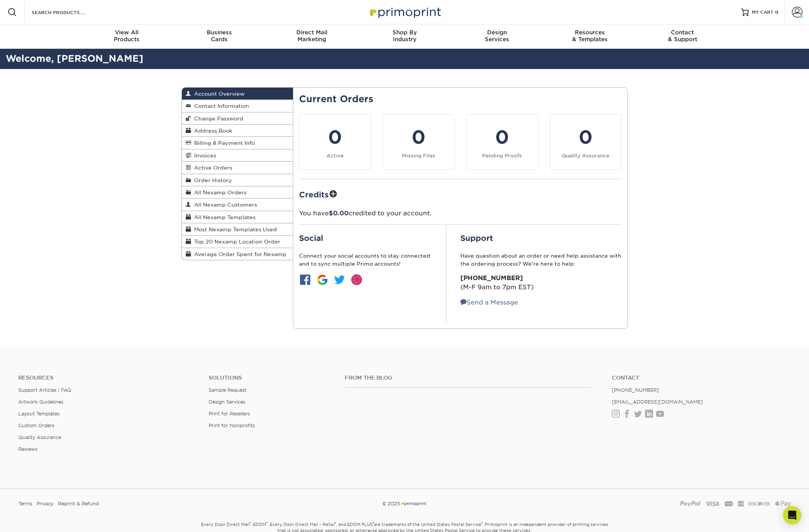 This screenshot has height=532, width=809. I want to click on small: Active, so click(335, 156).